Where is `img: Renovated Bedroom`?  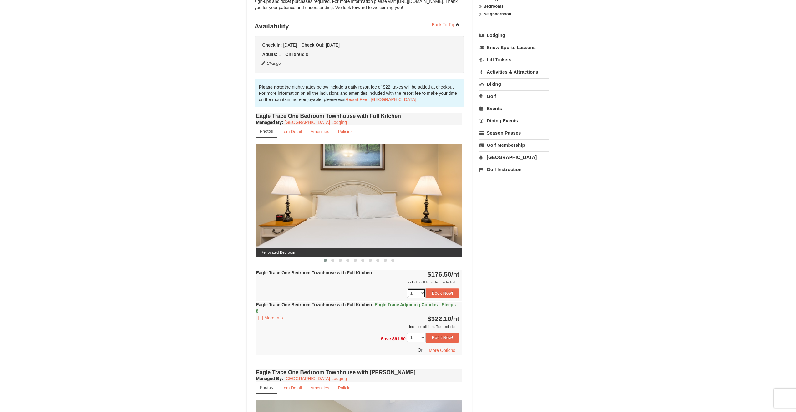
img: Renovated Bedroom is located at coordinates (360, 200).